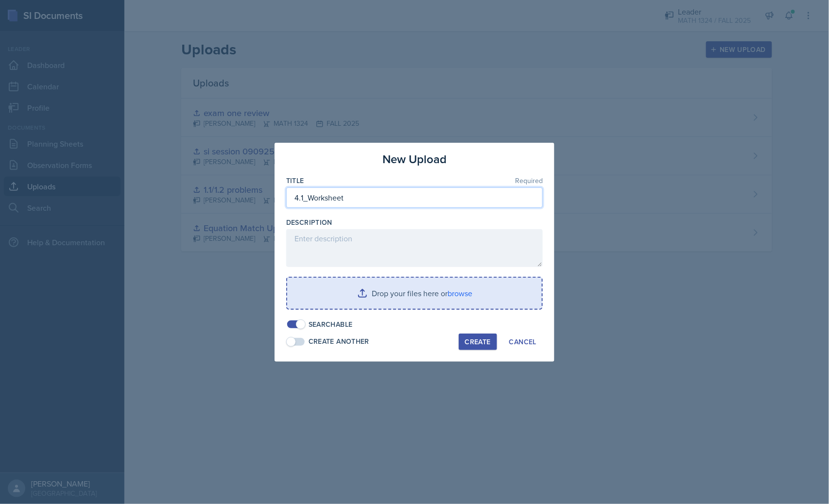 The image size is (829, 504). I want to click on h3: New Upload, so click(415, 159).